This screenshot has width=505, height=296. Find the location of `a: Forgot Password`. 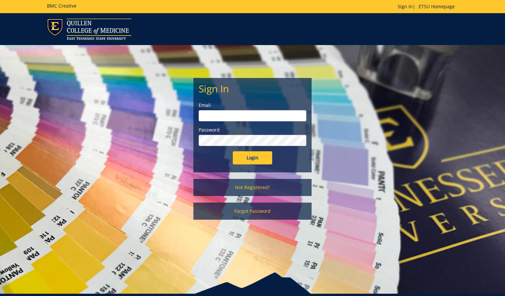

a: Forgot Password is located at coordinates (252, 211).